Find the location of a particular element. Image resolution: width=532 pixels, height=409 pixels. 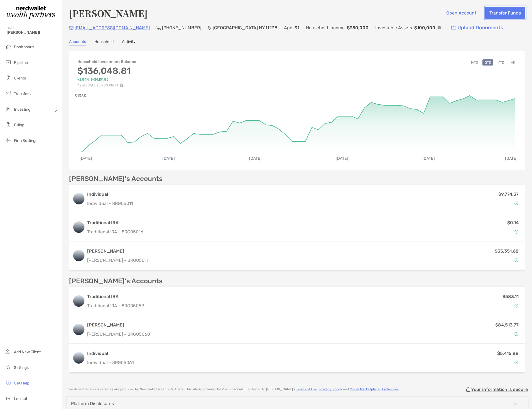

img: Phone Icon is located at coordinates (158, 28).